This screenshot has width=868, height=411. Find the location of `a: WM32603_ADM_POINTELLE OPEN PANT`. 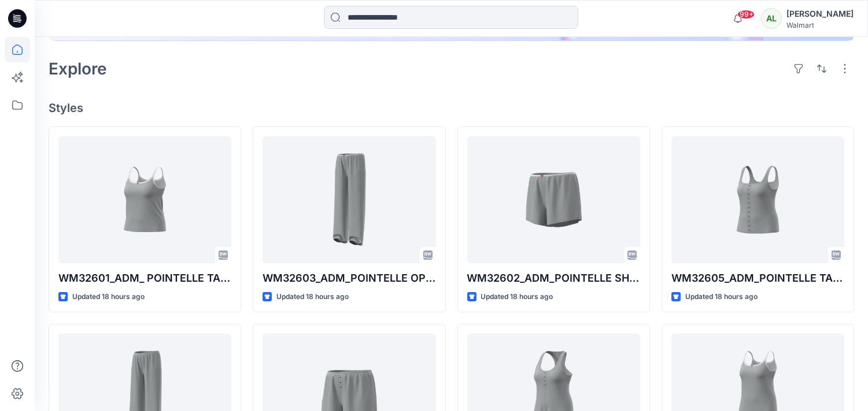

a: WM32603_ADM_POINTELLE OPEN PANT is located at coordinates (349, 200).